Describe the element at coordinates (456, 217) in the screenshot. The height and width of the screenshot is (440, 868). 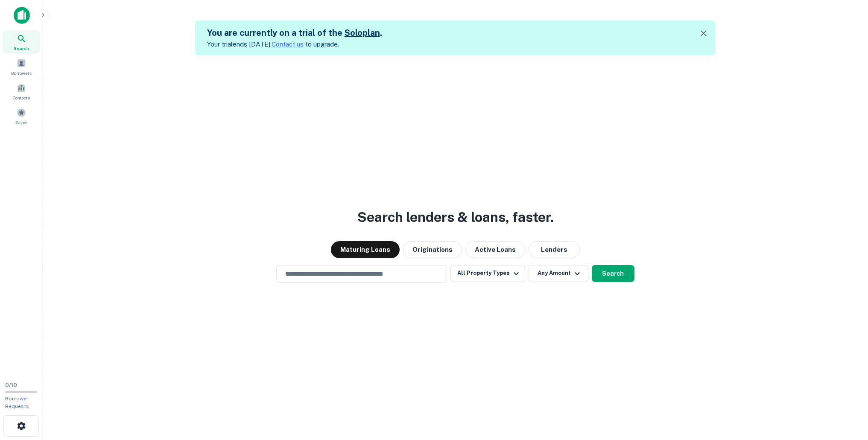
I see `h3: Search lenders & loans, faster.` at that location.